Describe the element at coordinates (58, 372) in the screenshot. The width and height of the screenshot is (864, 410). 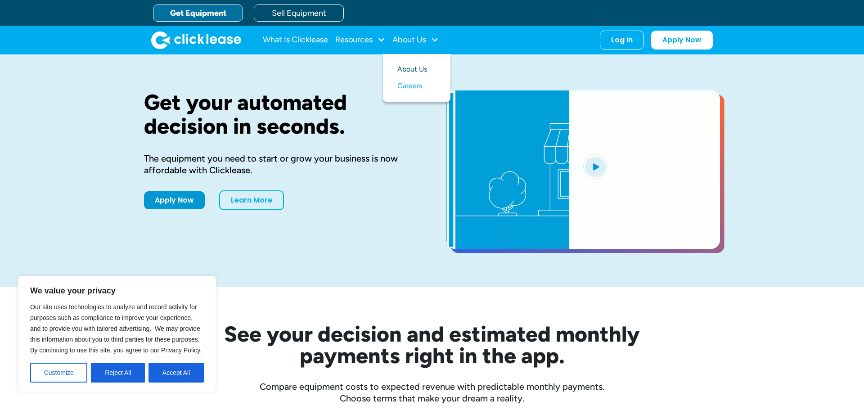
I see `button: Customize` at that location.